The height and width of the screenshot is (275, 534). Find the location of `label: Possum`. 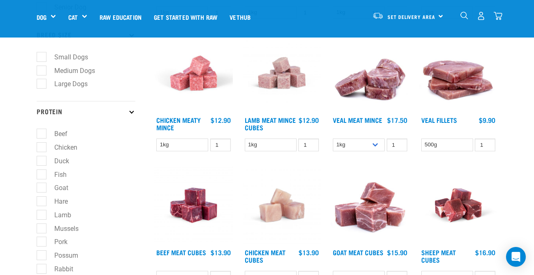

label: Possum is located at coordinates (61, 255).